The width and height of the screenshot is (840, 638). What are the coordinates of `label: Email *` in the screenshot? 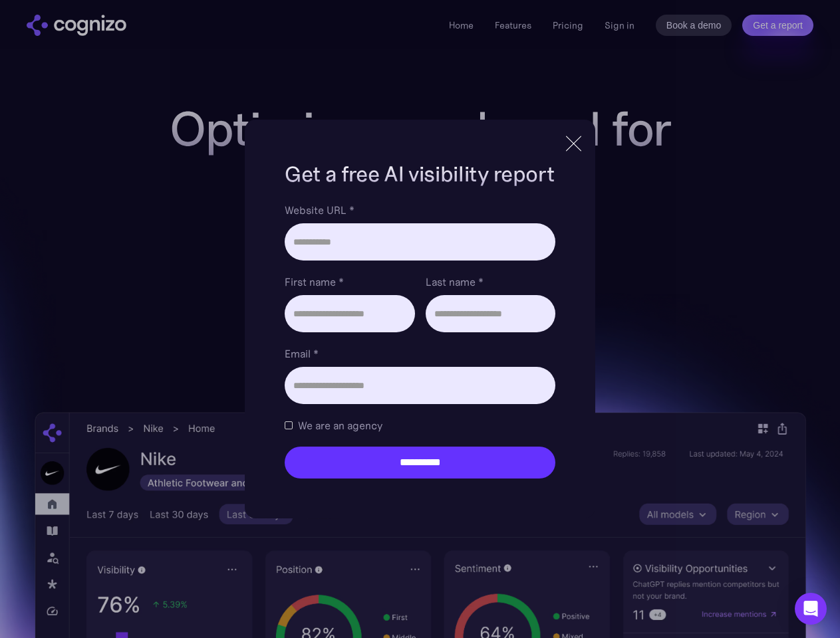 It's located at (419, 353).